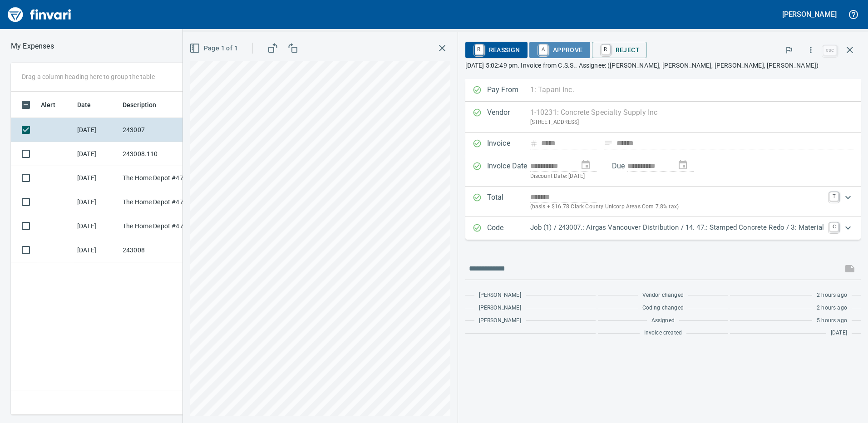  Describe the element at coordinates (560, 50) in the screenshot. I see `span: Approve` at that location.